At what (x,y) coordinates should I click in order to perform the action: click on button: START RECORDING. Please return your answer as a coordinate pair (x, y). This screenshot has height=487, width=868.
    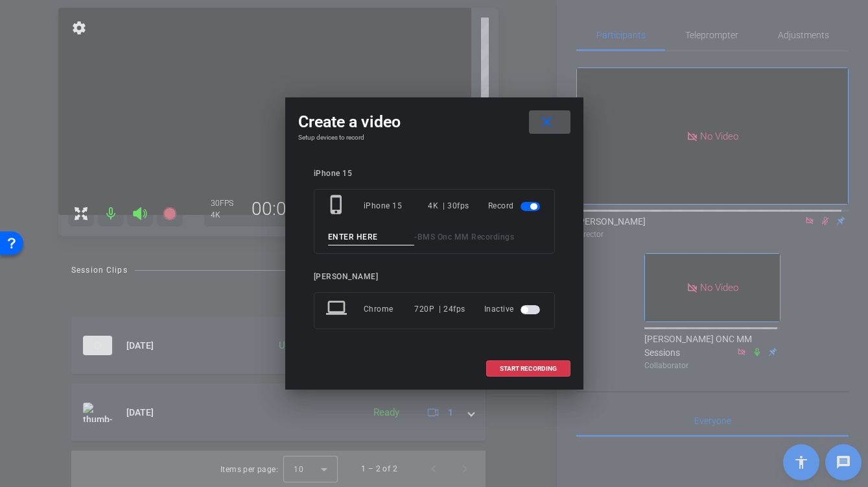
    Looking at the image, I should click on (529, 368).